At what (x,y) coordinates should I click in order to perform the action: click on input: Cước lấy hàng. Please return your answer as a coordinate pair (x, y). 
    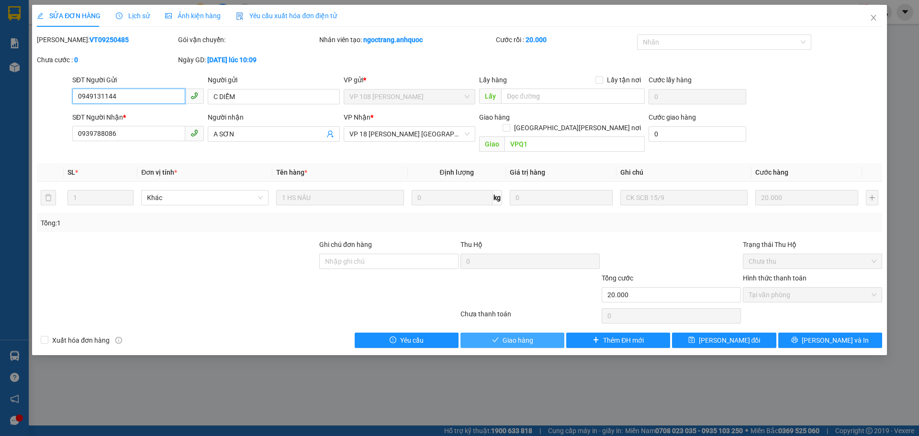
    Looking at the image, I should click on (698, 97).